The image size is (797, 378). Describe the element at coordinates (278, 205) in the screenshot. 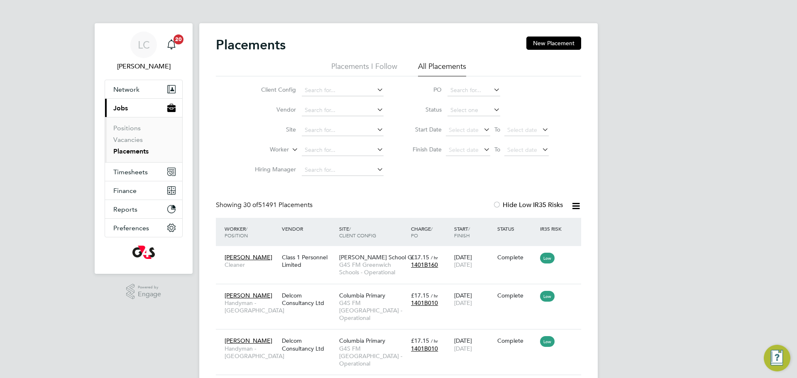

I see `span: 51491 Placements` at that location.